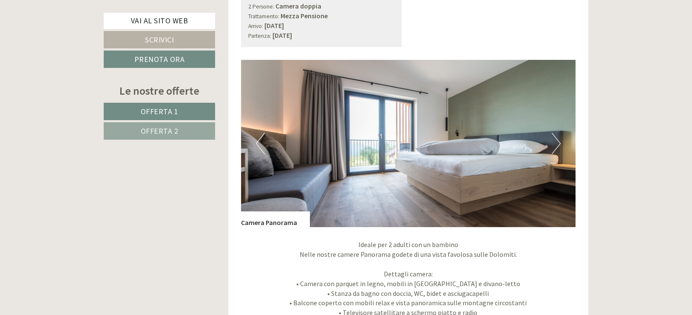 This screenshot has width=692, height=315. Describe the element at coordinates (260, 144) in the screenshot. I see `button: Previous` at that location.